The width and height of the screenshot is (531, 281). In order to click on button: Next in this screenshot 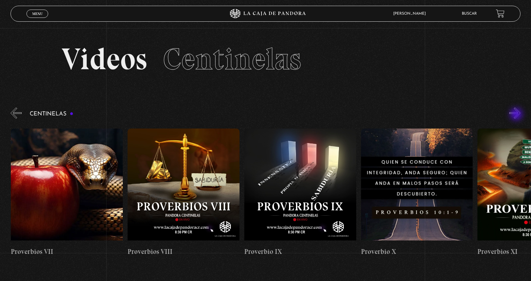, I will do `click(515, 113)`.